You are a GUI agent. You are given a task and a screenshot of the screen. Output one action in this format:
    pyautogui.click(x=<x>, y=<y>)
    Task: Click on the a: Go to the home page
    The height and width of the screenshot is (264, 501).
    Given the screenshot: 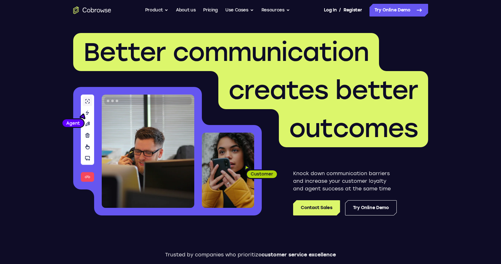 What is the action you would take?
    pyautogui.click(x=92, y=10)
    